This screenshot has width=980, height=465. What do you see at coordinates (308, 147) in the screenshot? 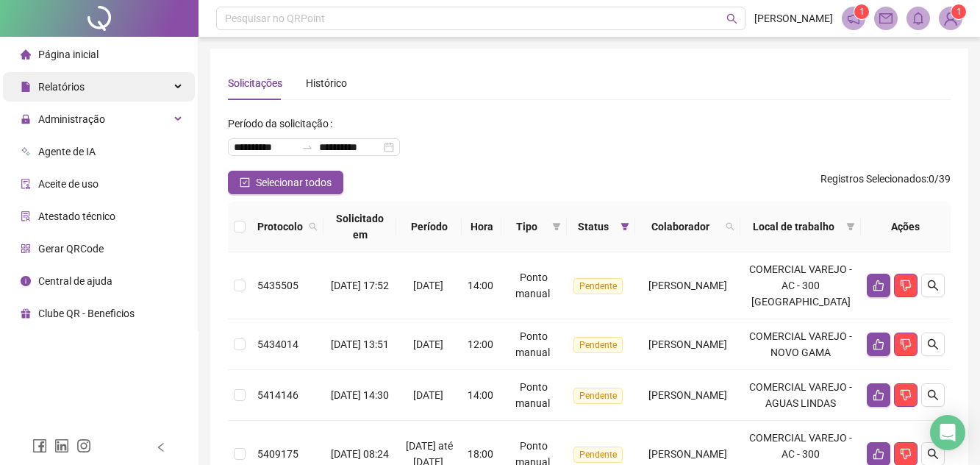
I see `span: swap-right` at bounding box center [308, 147].